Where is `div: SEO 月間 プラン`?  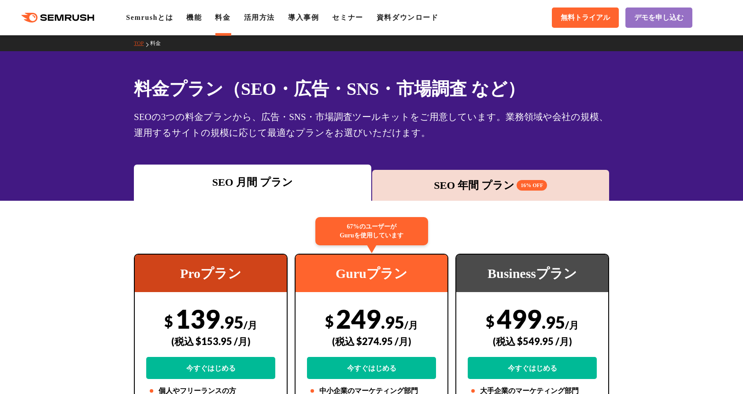
div: SEO 月間 プラン is located at coordinates (253, 182).